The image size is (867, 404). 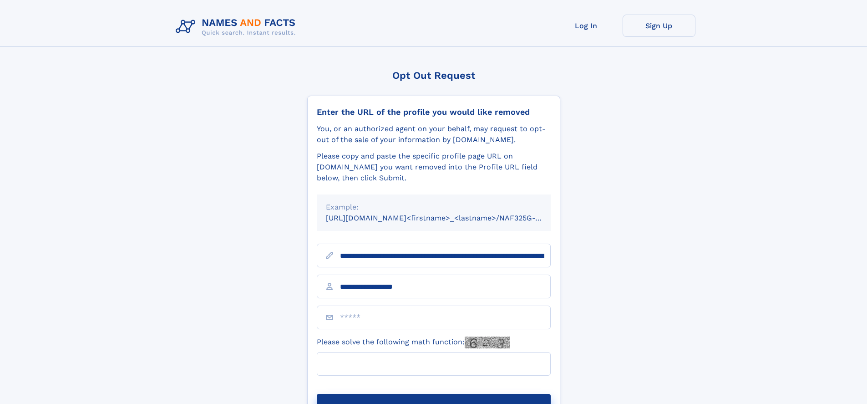 I want to click on label: Please solve the following math function:, so click(x=413, y=342).